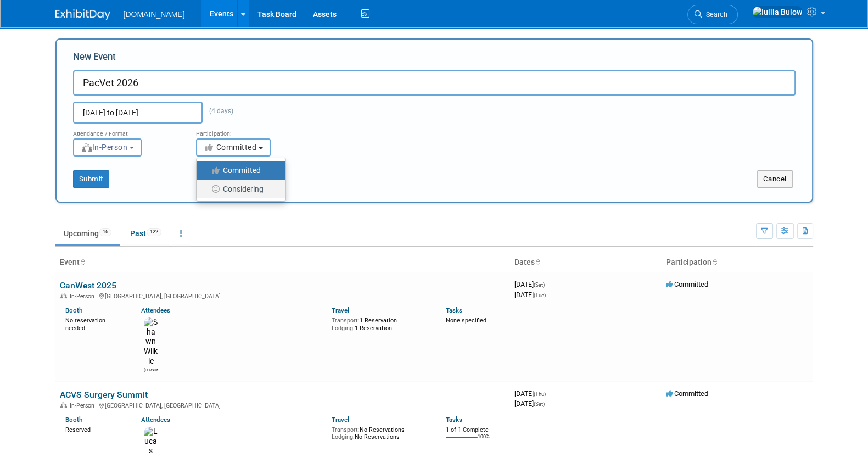  Describe the element at coordinates (83, 15) in the screenshot. I see `img: ExhibitDay` at that location.